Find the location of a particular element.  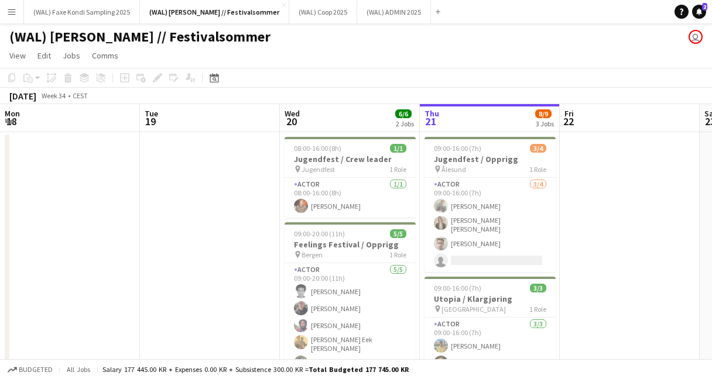

a: View is located at coordinates (18, 56).